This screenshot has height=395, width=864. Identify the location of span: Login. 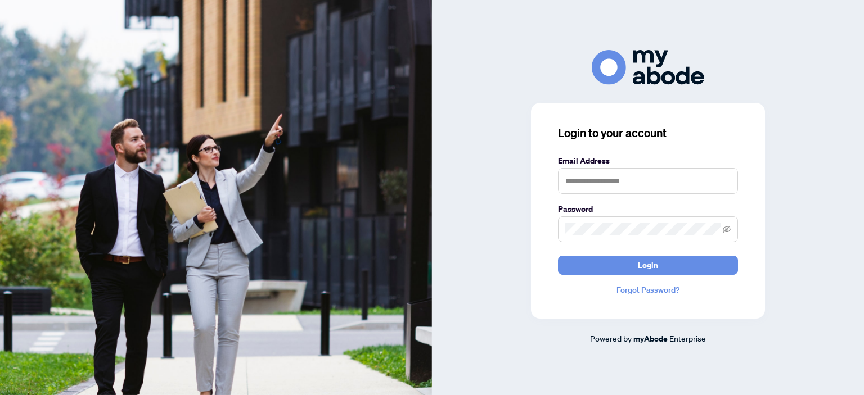
(648, 265).